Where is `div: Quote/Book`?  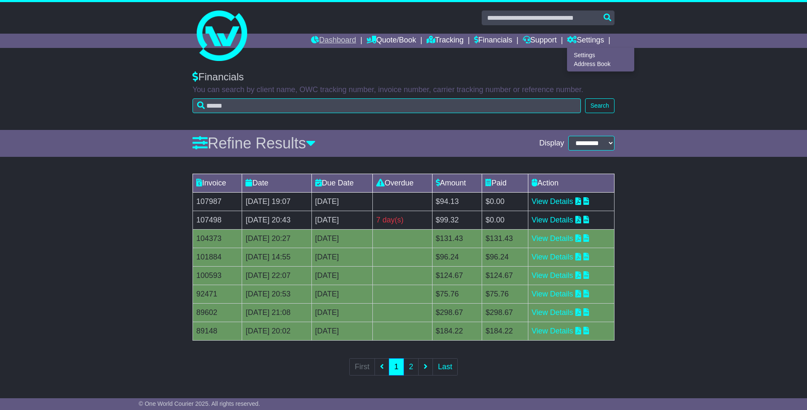
div: Quote/Book is located at coordinates (600, 60).